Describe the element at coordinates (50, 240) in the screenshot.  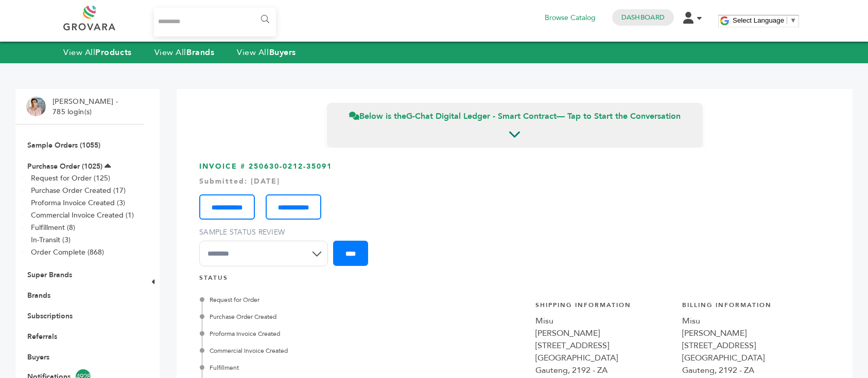
I see `a: In-Transit (3)` at that location.